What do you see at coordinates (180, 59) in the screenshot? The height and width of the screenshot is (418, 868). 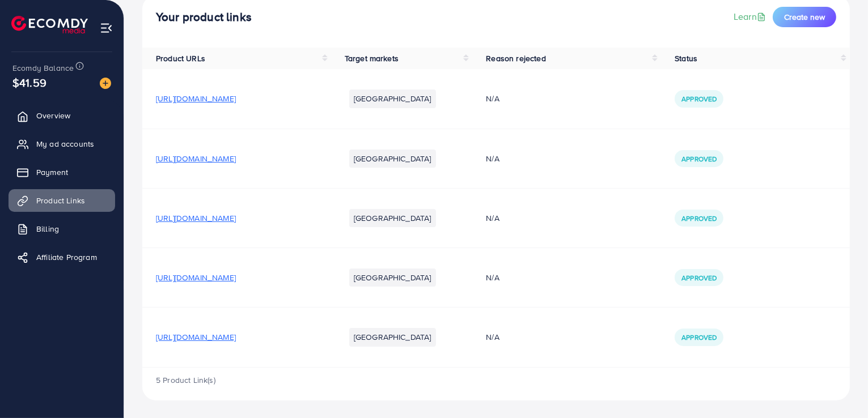 I see `span: Product URLs` at bounding box center [180, 59].